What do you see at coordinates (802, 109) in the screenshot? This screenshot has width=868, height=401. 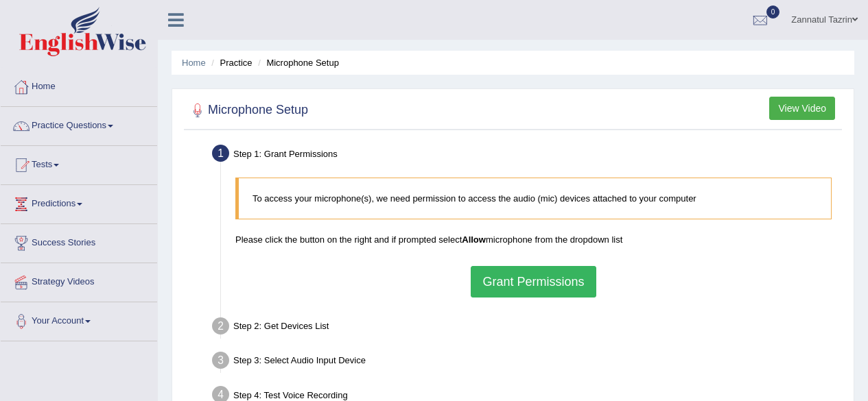 I see `button: View Video` at bounding box center [802, 109].